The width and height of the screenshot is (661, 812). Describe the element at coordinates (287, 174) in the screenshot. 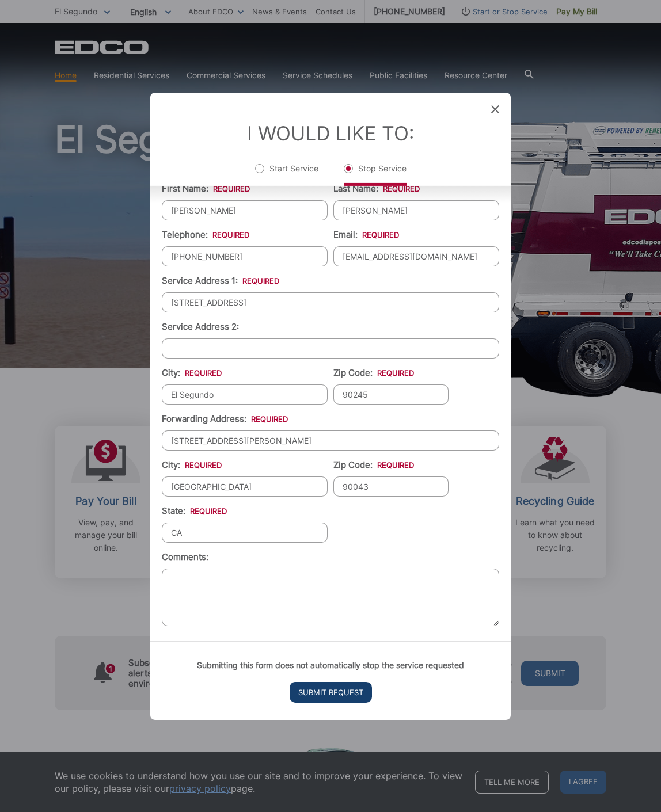

I see `label: Start Service` at that location.